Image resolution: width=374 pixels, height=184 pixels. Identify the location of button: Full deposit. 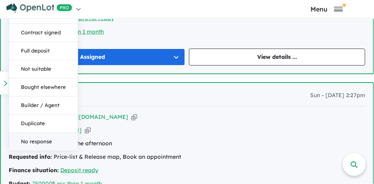
(43, 51).